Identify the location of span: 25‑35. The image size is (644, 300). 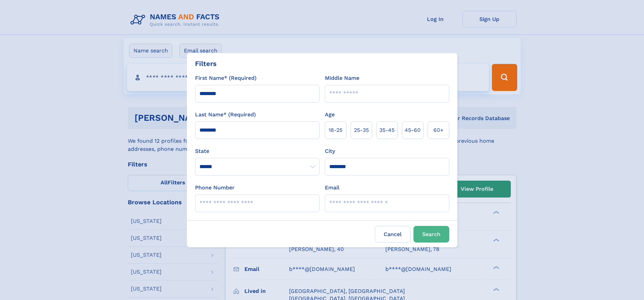
(361, 130).